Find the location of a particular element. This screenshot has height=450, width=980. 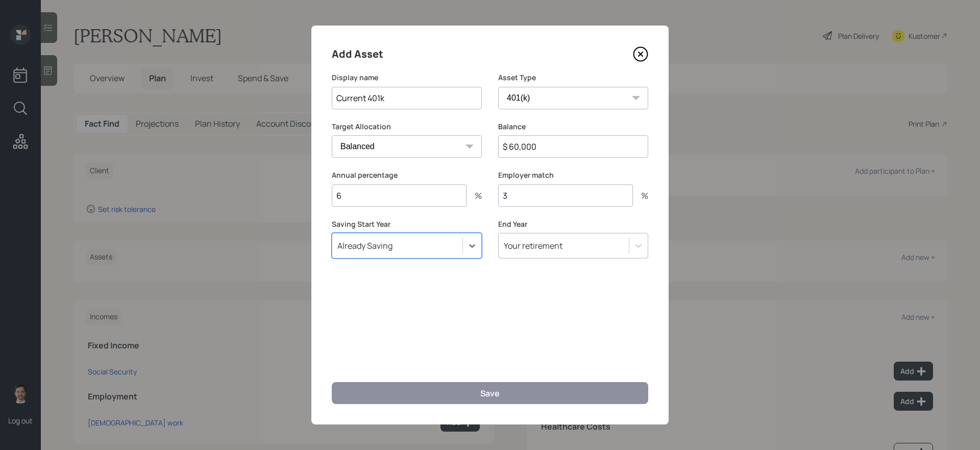

label: End Year is located at coordinates (573, 225).